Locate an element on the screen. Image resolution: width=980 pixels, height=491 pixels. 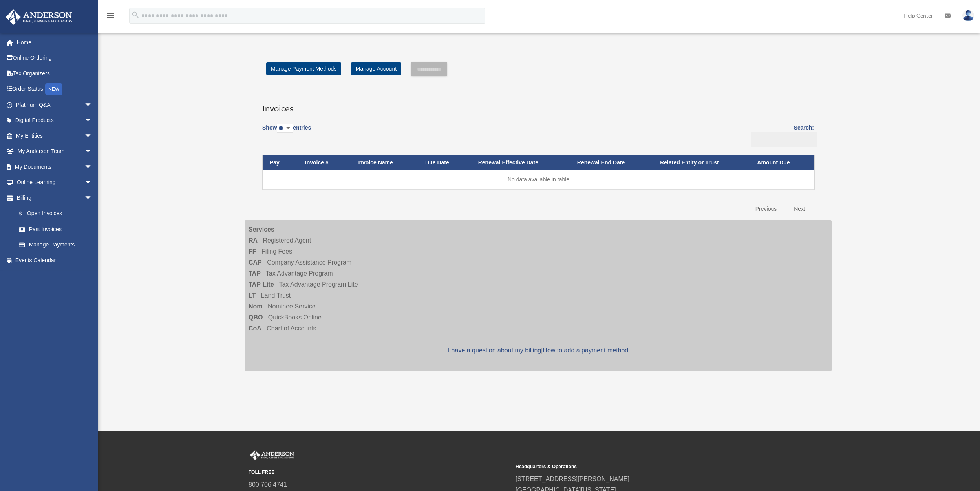
input: Search: is located at coordinates (783, 140).